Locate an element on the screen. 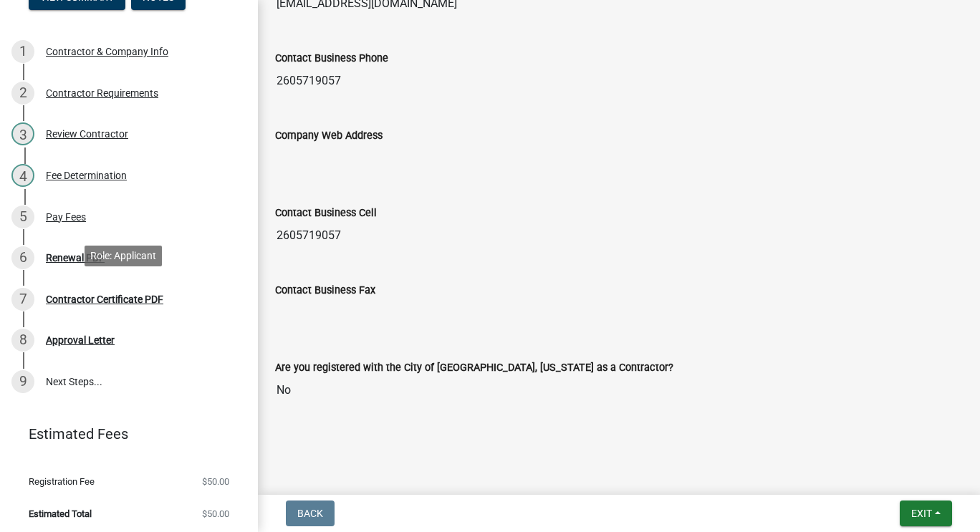 The image size is (980, 532). div: Renewal PDF is located at coordinates (76, 258).